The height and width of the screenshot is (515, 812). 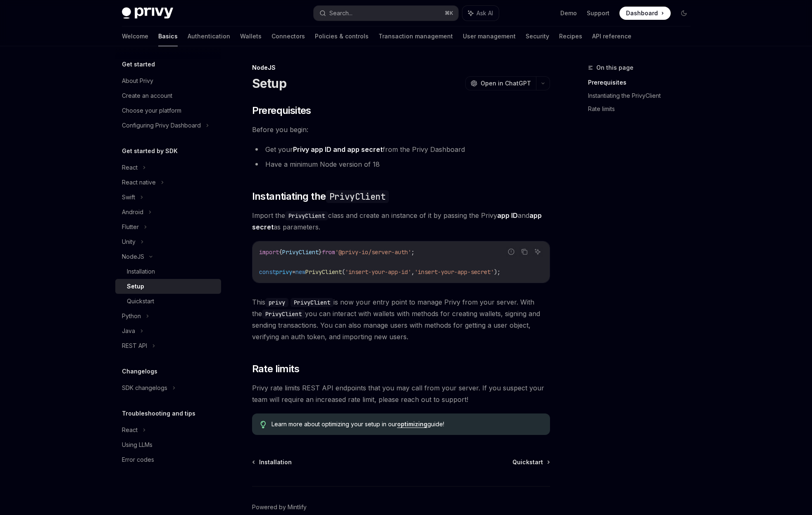 What do you see at coordinates (137, 445) in the screenshot?
I see `div: Using LLMs` at bounding box center [137, 445].